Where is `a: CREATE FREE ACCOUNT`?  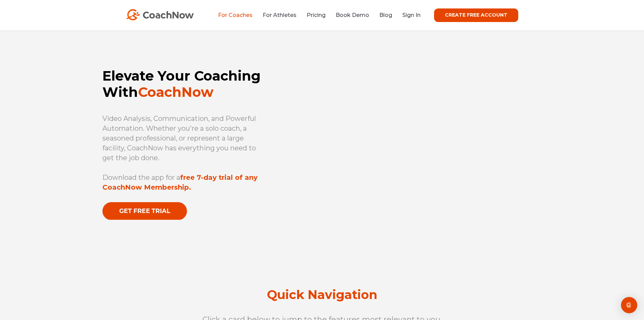
a: CREATE FREE ACCOUNT is located at coordinates (477, 15).